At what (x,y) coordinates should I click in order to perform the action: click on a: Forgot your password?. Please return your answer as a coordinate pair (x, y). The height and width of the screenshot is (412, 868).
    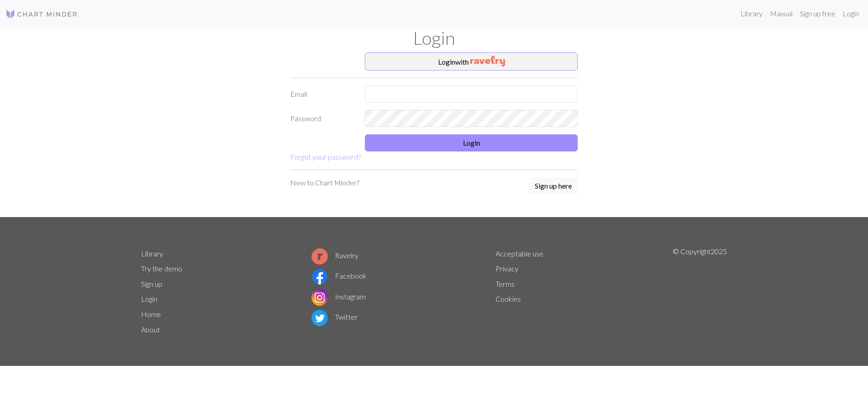
    Looking at the image, I should click on (326, 157).